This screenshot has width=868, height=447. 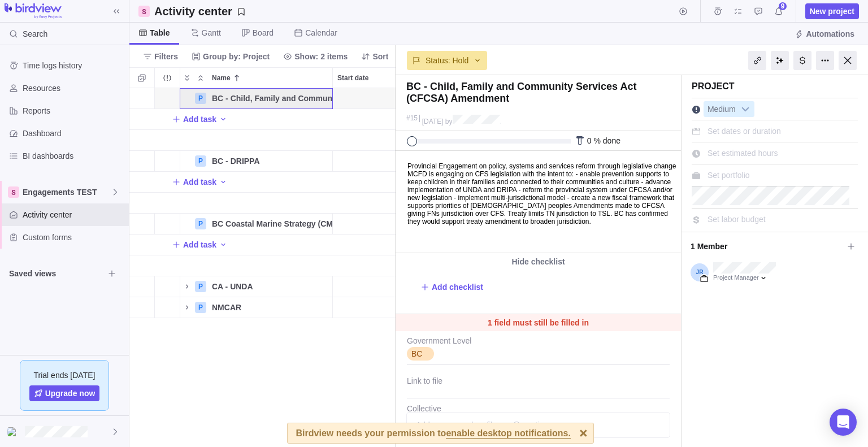 I want to click on span: Browse views, so click(x=112, y=274).